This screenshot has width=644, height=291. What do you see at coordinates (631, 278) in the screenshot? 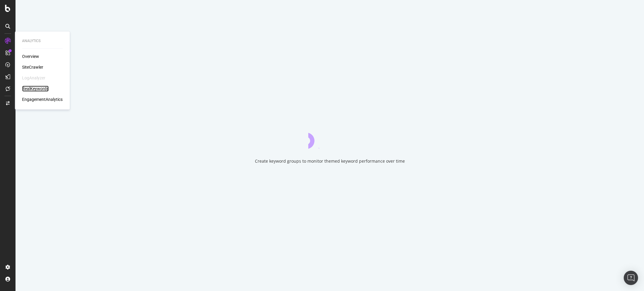
I see `div: Open Intercom Messenger` at bounding box center [631, 278].